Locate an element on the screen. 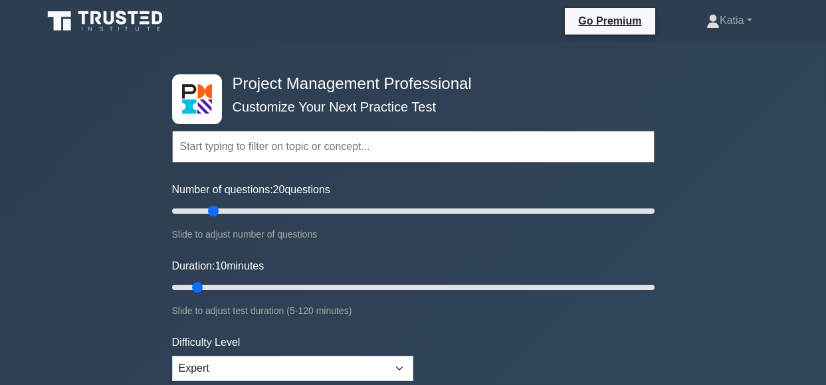 Image resolution: width=826 pixels, height=385 pixels. div: Slide to adjust test duration (5-120 minutes) is located at coordinates (413, 311).